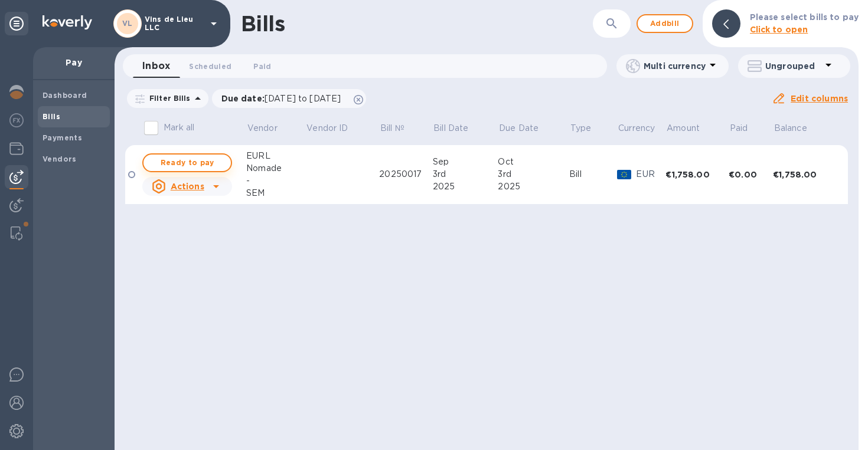  What do you see at coordinates (327, 128) in the screenshot?
I see `p: Vendor ID` at bounding box center [327, 128].